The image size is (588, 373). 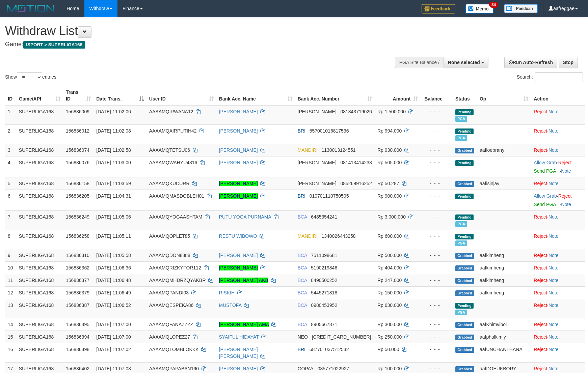 I want to click on td: aafKhimvibol, so click(x=504, y=324).